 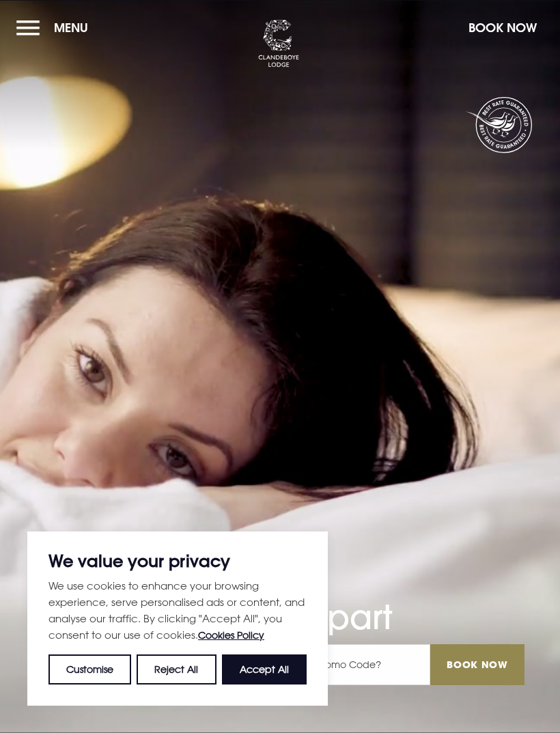 What do you see at coordinates (502, 27) in the screenshot?
I see `button: Book Now` at bounding box center [502, 27].